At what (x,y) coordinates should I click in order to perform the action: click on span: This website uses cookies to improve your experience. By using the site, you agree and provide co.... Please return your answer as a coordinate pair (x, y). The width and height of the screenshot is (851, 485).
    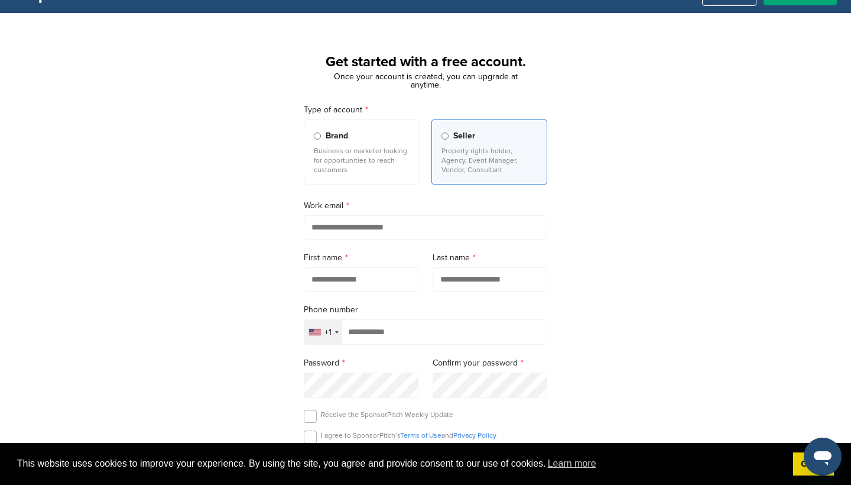
    Looking at the image, I should click on (400, 463).